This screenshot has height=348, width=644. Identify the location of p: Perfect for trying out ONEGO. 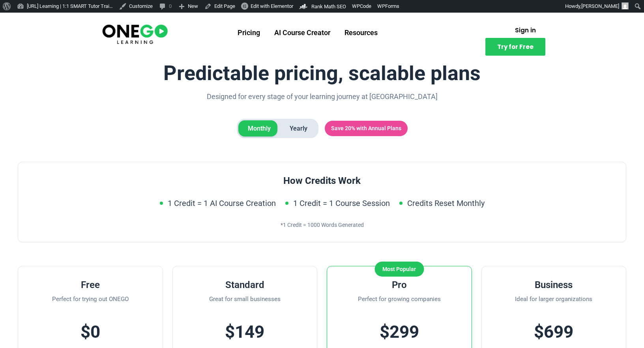
(90, 302).